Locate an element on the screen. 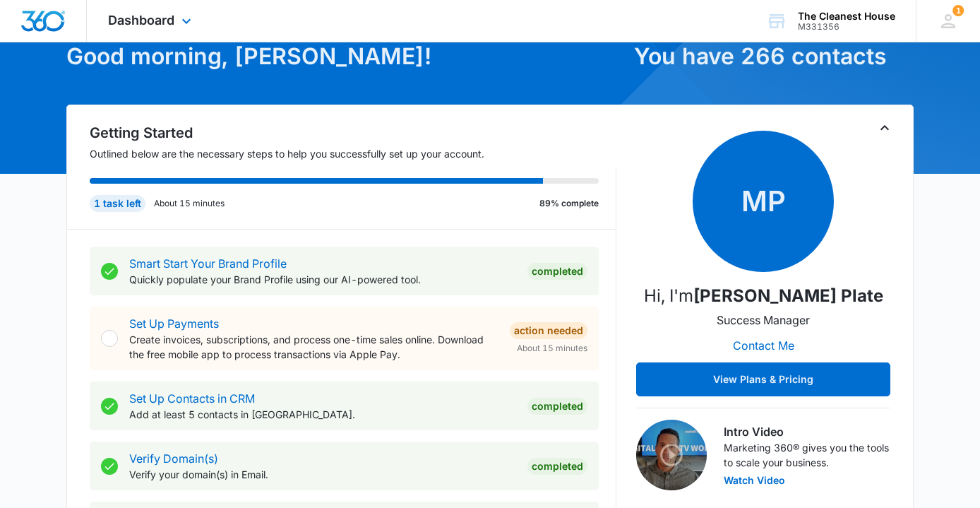 The image size is (980, 508). img: Intro Video is located at coordinates (672, 455).